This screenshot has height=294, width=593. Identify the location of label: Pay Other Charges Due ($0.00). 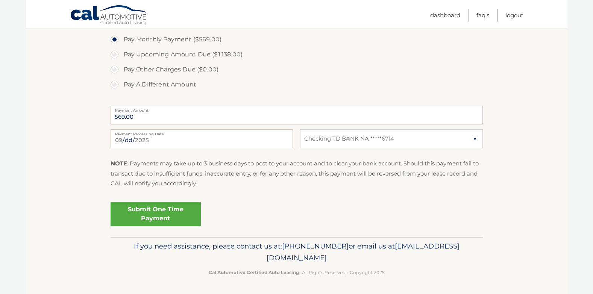
(297, 70).